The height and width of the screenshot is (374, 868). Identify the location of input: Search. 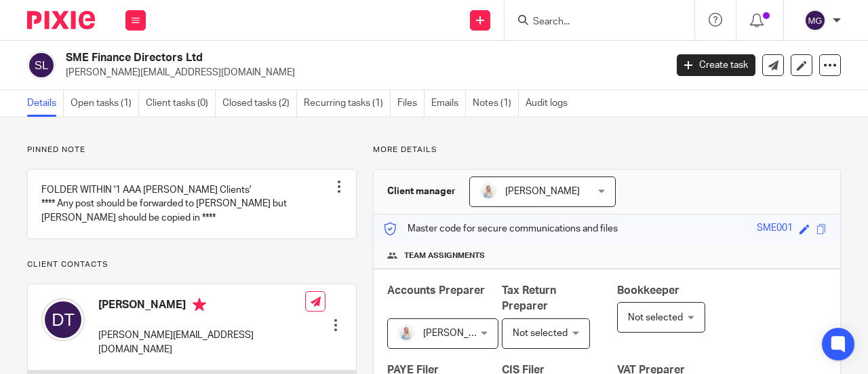
(593, 23).